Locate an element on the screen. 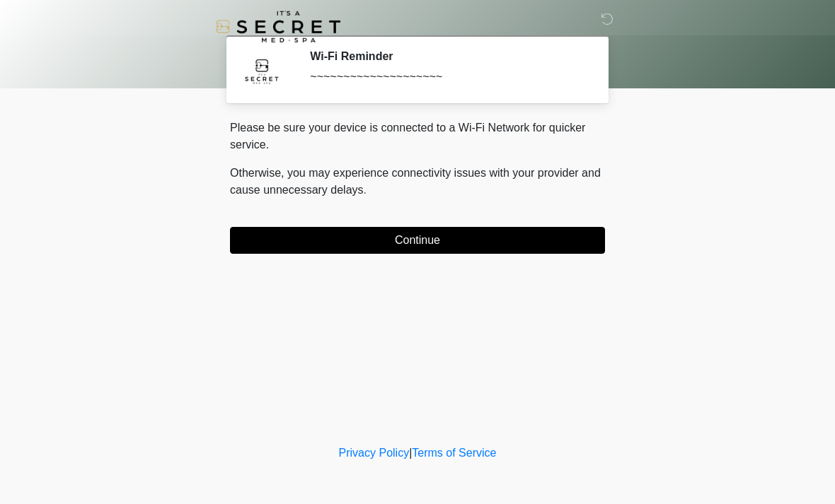 The width and height of the screenshot is (835, 504). img: It's A Secret Med Spa Logo is located at coordinates (278, 26).